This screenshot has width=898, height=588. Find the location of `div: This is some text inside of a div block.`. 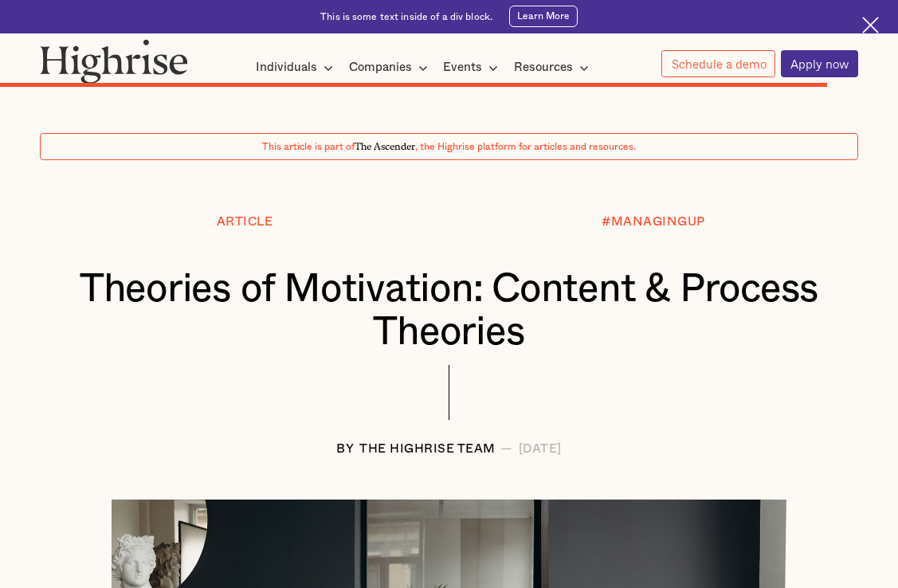

div: This is some text inside of a div block. is located at coordinates (406, 17).